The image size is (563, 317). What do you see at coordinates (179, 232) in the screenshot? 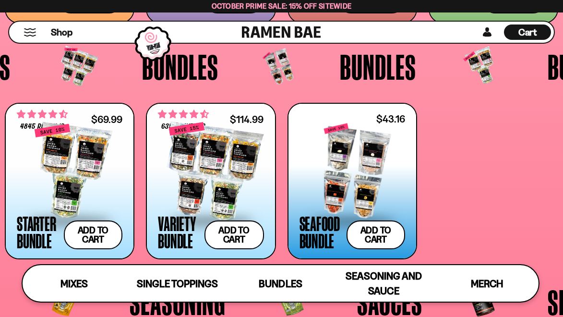
I see `div: Variety Bundle` at bounding box center [179, 232].